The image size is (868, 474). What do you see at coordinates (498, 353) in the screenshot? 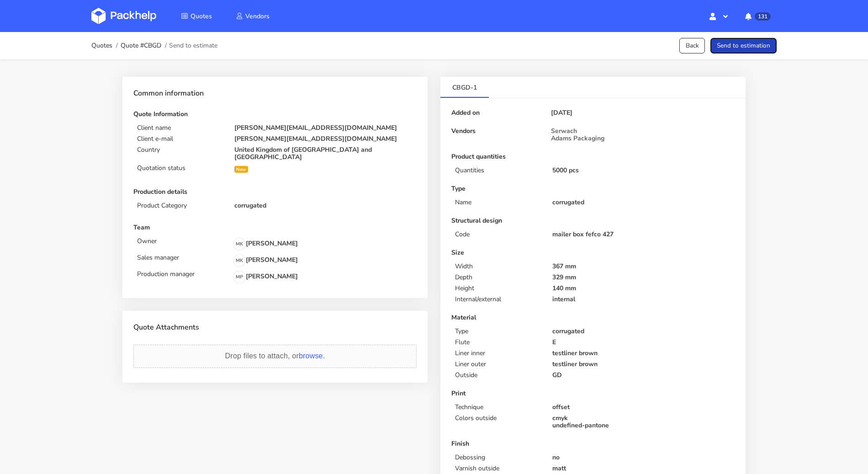
I see `p: Liner inner` at bounding box center [498, 353].